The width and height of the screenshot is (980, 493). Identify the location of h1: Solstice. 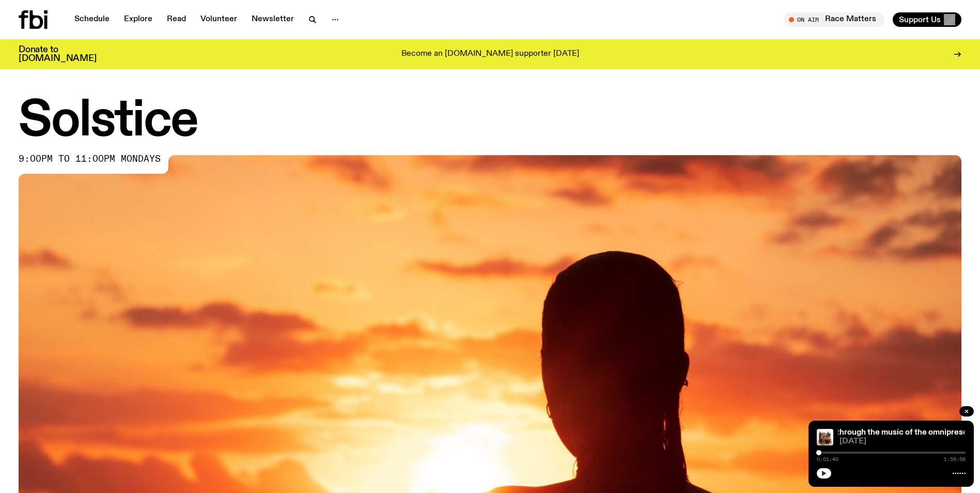
(490, 122).